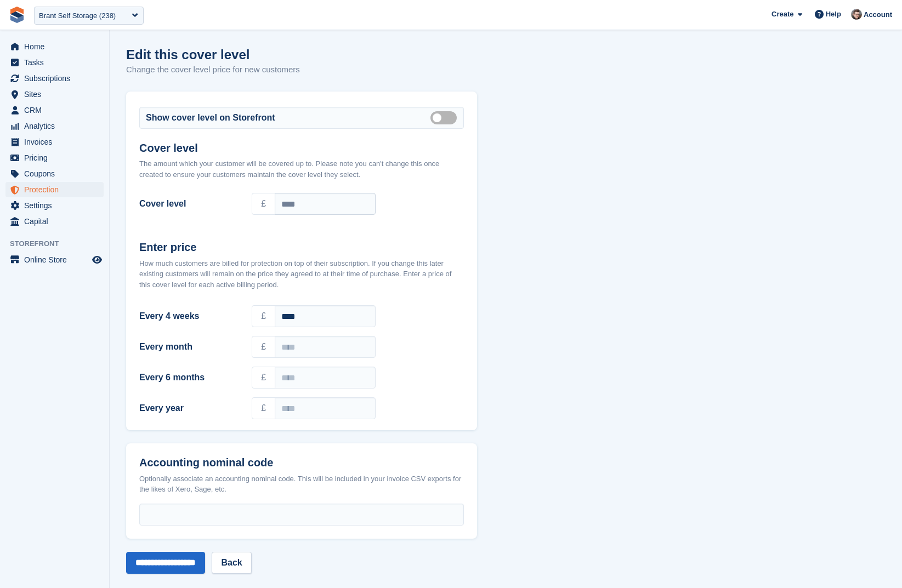 The width and height of the screenshot is (902, 588). I want to click on span: Account, so click(878, 15).